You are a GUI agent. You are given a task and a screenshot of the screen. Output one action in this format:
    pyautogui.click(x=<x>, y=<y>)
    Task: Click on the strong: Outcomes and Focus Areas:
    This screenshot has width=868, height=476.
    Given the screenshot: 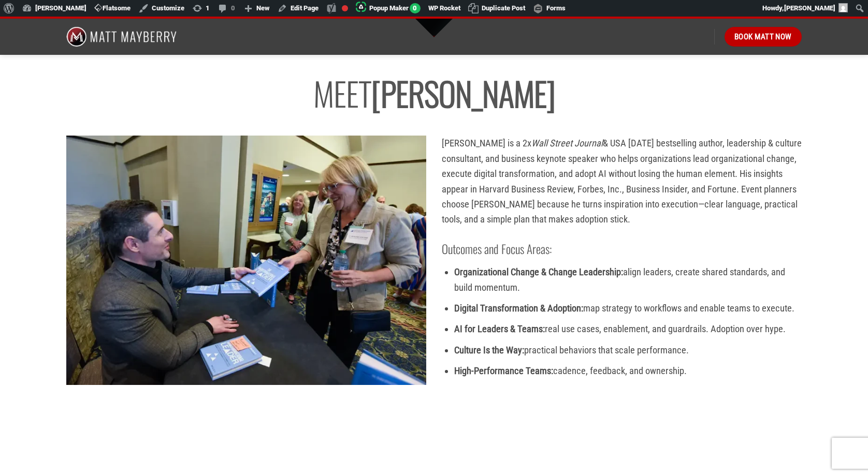 What is the action you would take?
    pyautogui.click(x=496, y=249)
    